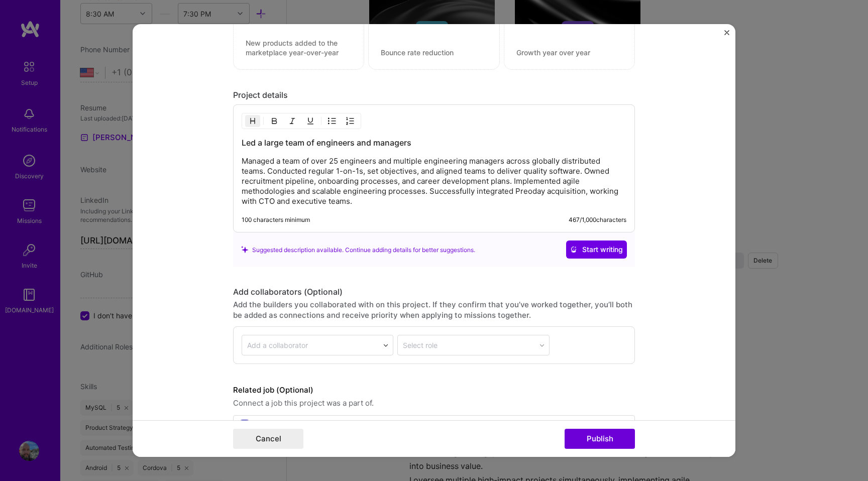 This screenshot has height=481, width=868. Describe the element at coordinates (245, 250) in the screenshot. I see `i: icon SuggestedTeams` at that location.